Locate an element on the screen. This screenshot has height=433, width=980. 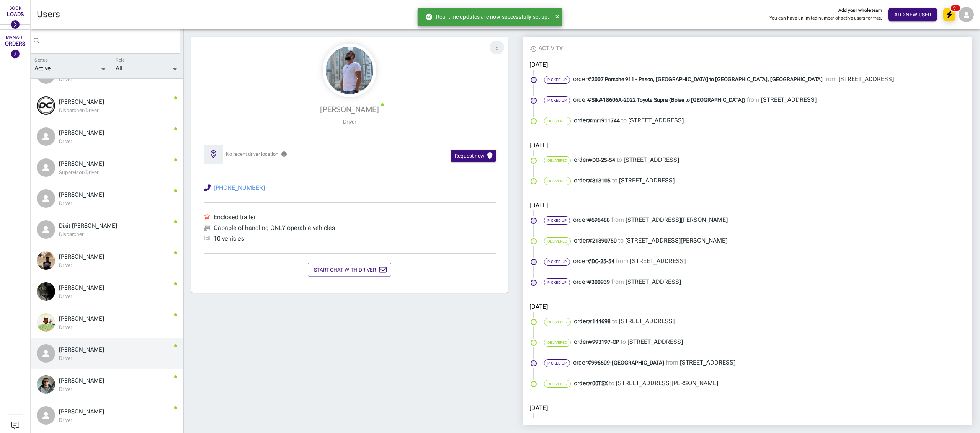
div: Dispatcher is located at coordinates (116, 234).